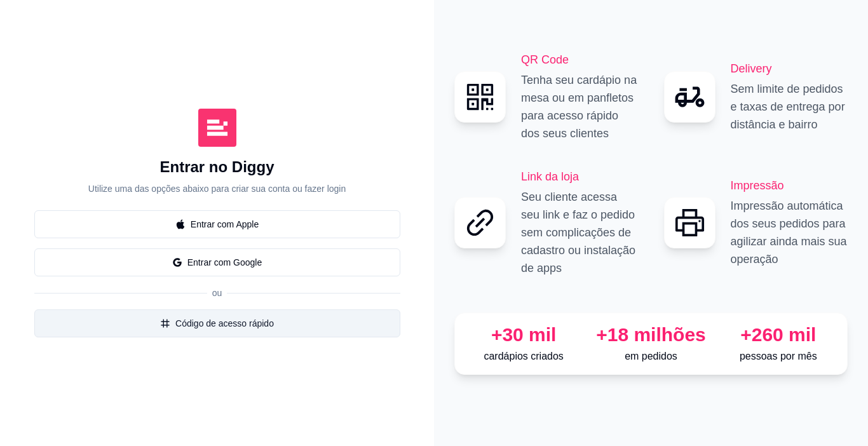  Describe the element at coordinates (523, 356) in the screenshot. I see `p: cardápios criados` at that location.